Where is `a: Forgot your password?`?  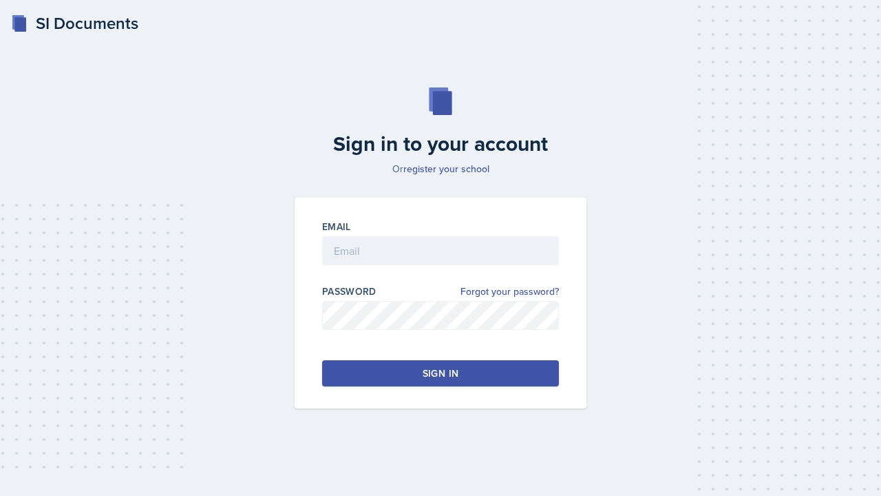
a: Forgot your password? is located at coordinates (509, 291).